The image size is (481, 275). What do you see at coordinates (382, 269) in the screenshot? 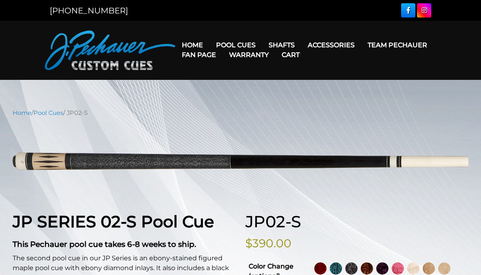
I see `img: Purple` at bounding box center [382, 269].